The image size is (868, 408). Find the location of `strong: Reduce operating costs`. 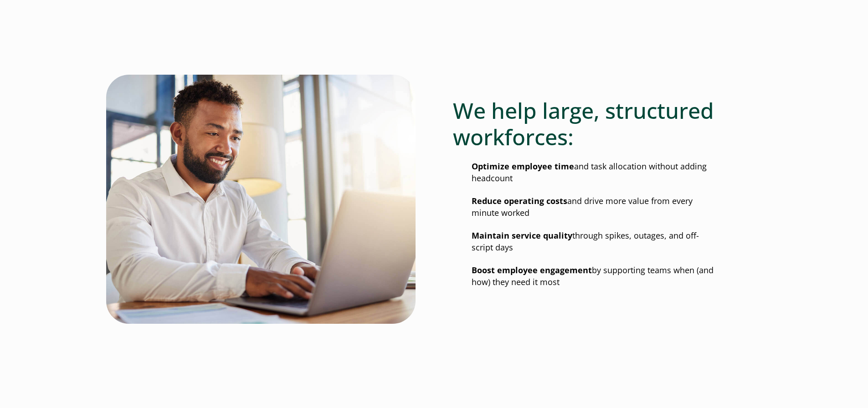

strong: Reduce operating costs is located at coordinates (519, 201).